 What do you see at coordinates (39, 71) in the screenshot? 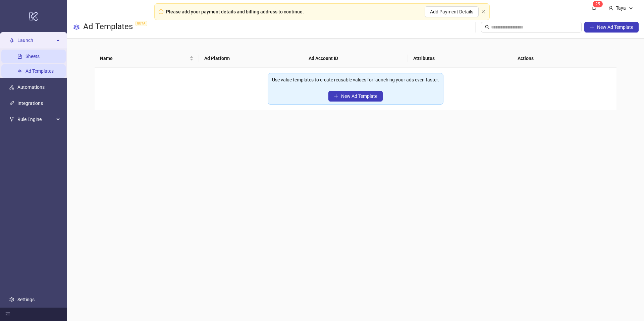
I see `a: Ad Templates` at bounding box center [39, 71].